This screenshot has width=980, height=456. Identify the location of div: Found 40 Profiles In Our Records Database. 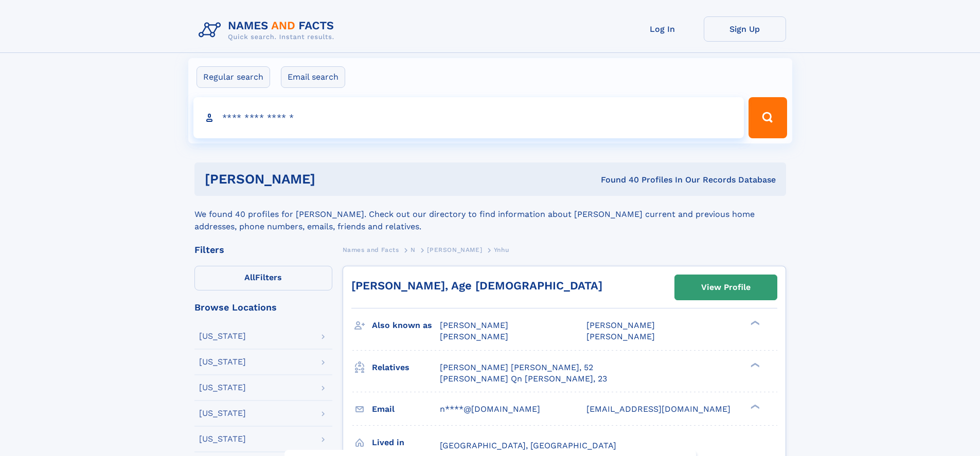
(617, 180).